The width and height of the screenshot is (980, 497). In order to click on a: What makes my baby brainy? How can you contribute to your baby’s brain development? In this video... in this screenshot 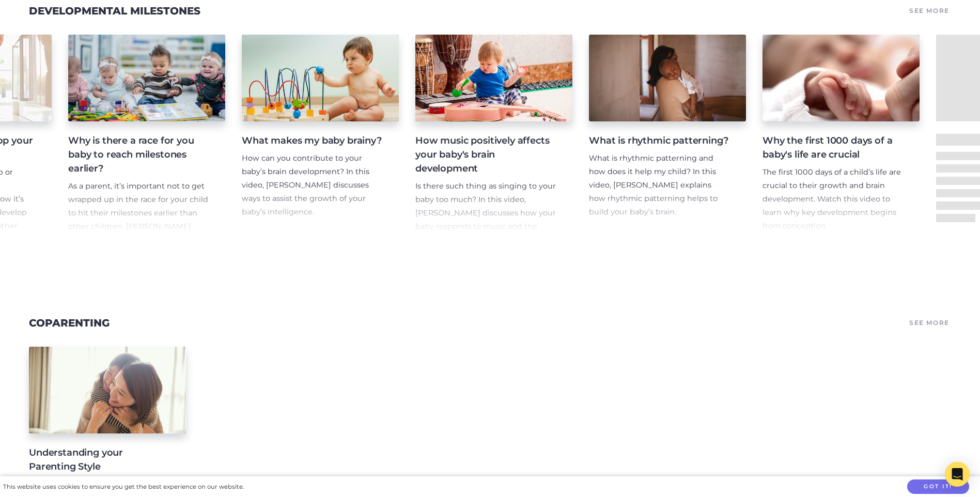, I will do `click(320, 133)`.